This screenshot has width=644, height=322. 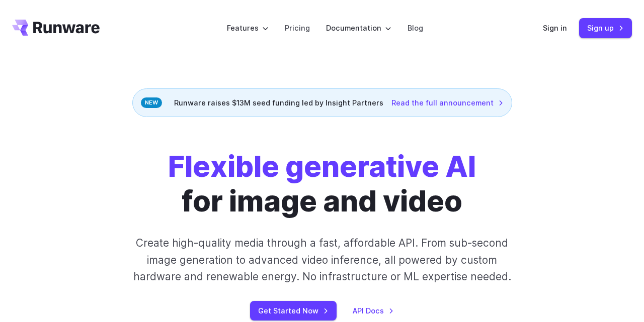 What do you see at coordinates (555, 28) in the screenshot?
I see `a: Sign in` at bounding box center [555, 28].